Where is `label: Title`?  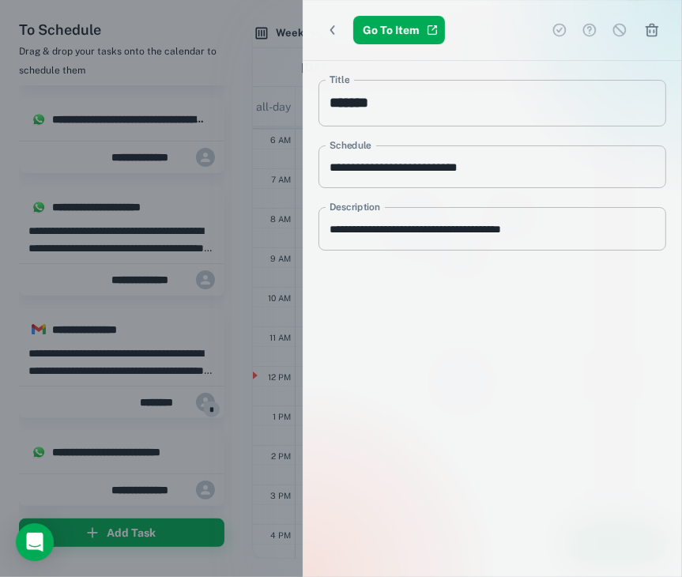 label: Title is located at coordinates (340, 80).